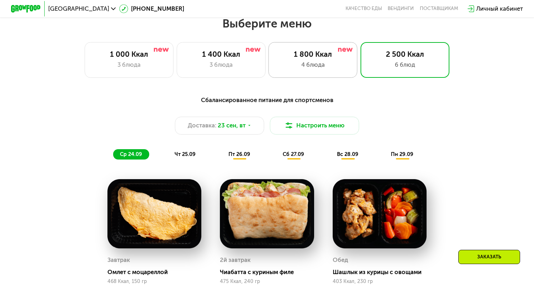  What do you see at coordinates (401, 9) in the screenshot?
I see `a: Вендинги` at bounding box center [401, 9].